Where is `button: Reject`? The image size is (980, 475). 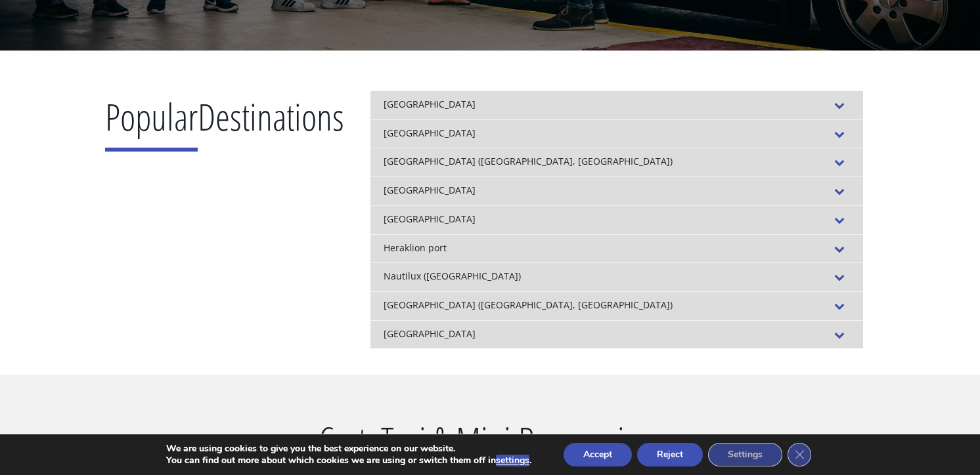
button: Reject is located at coordinates (670, 455).